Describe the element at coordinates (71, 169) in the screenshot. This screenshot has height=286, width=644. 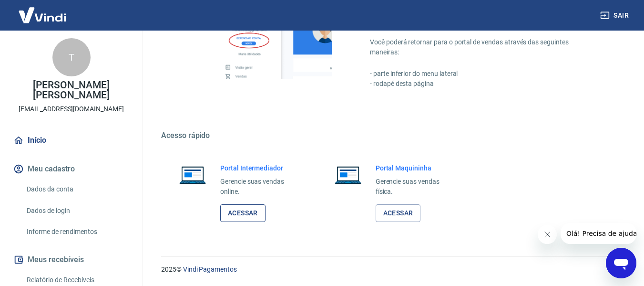
I see `button: Meu cadastro` at that location.